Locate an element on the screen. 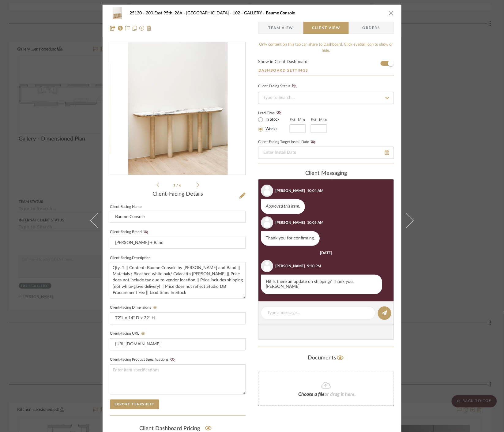  button: Dashboard Settings is located at coordinates (284, 70).